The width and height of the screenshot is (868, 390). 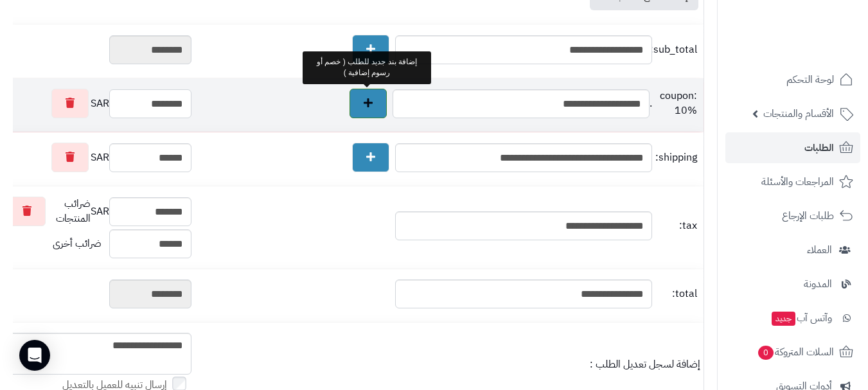 I want to click on span: السلات المتروكة, so click(x=795, y=352).